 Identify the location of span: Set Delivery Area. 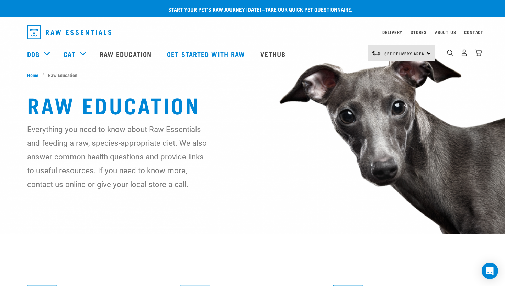
(405, 53).